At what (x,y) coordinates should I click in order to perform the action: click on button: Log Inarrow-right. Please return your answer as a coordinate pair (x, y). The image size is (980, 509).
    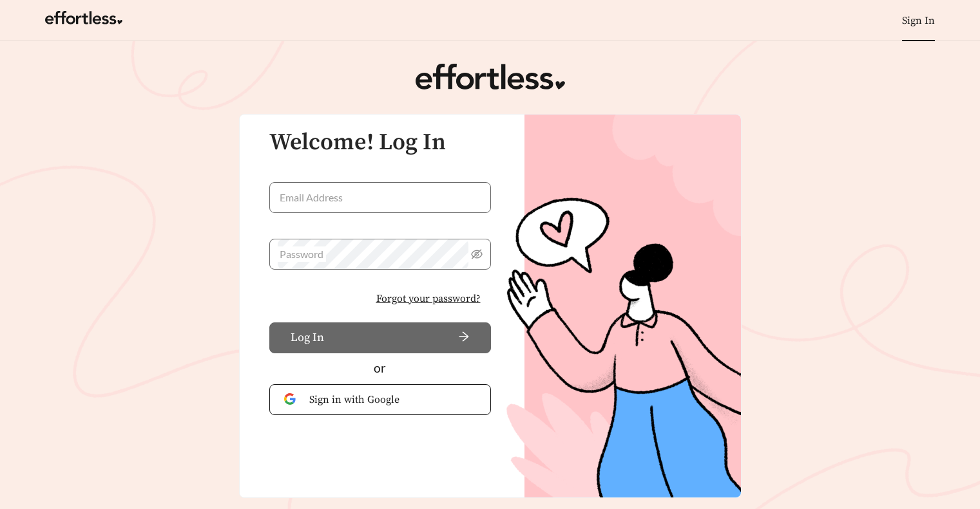
    Looking at the image, I should click on (380, 338).